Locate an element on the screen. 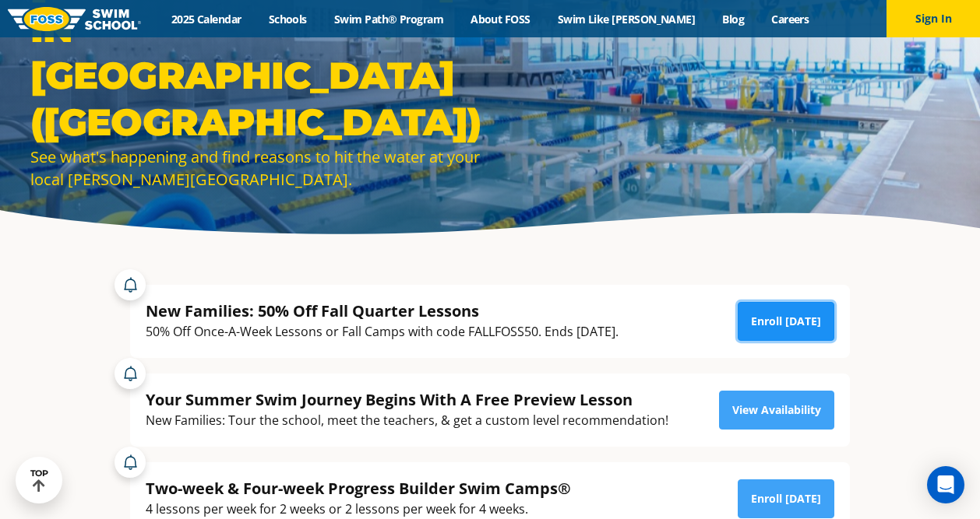  div: New Families: Tour the school, meet the teachers, & get a custom level recommendation! is located at coordinates (406, 420).